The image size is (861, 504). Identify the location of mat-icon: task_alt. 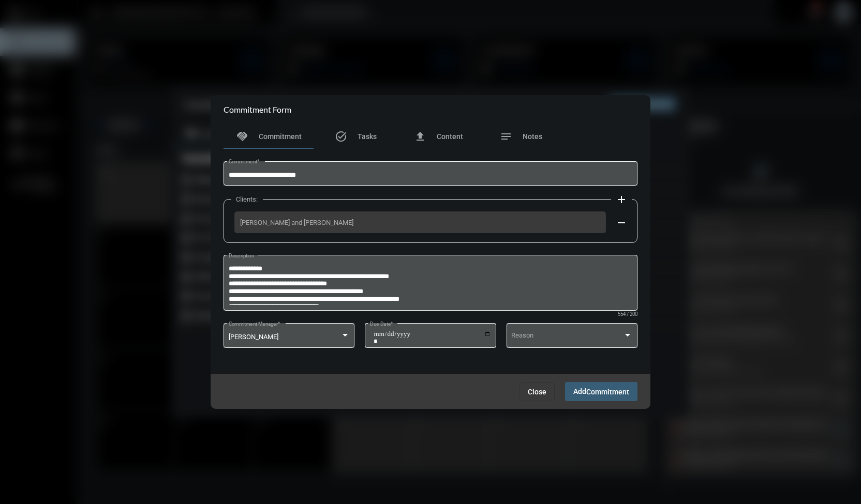
(341, 136).